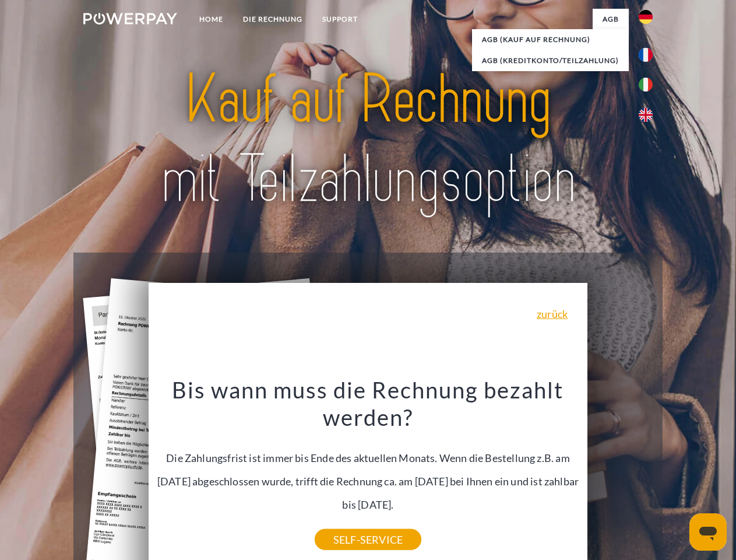 The image size is (736, 560). What do you see at coordinates (646, 17) in the screenshot?
I see `img: de` at bounding box center [646, 17].